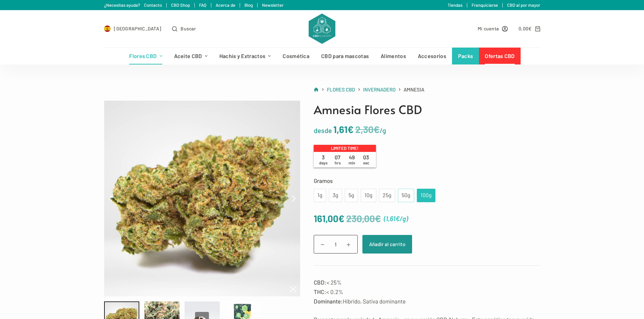 The height and width of the screenshot is (319, 644). I want to click on a: Accesorios, so click(431, 56).